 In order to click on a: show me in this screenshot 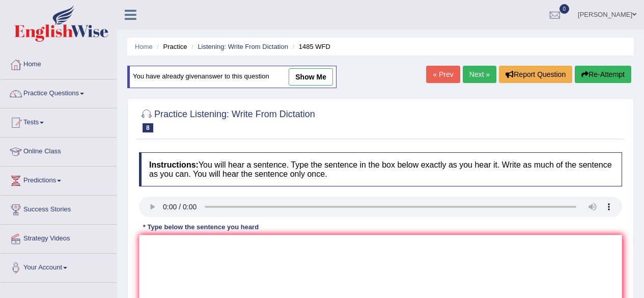, I will do `click(311, 77)`.